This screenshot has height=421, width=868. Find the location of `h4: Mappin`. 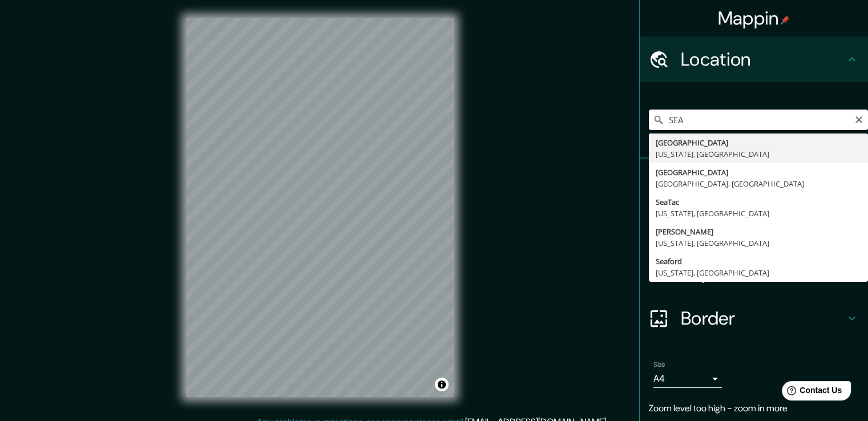

h4: Mappin is located at coordinates (754, 19).